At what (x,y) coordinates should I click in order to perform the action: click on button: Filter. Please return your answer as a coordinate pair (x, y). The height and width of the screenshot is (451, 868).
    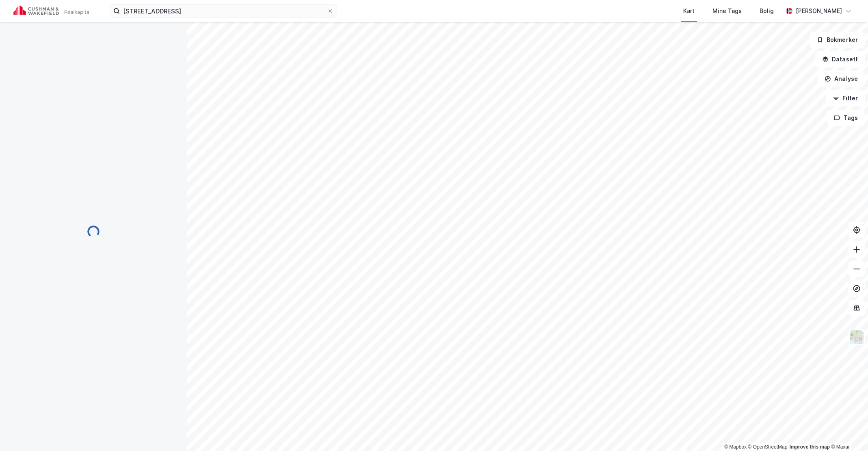
    Looking at the image, I should click on (845, 98).